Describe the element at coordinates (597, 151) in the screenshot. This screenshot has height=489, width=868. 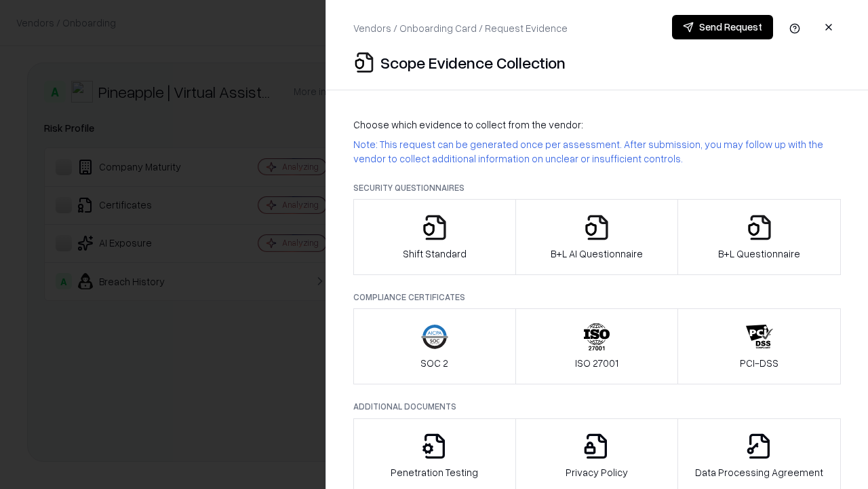
I see `p: Note: This request can be generated once per assessment. After submission, you may follow up with...` at that location.